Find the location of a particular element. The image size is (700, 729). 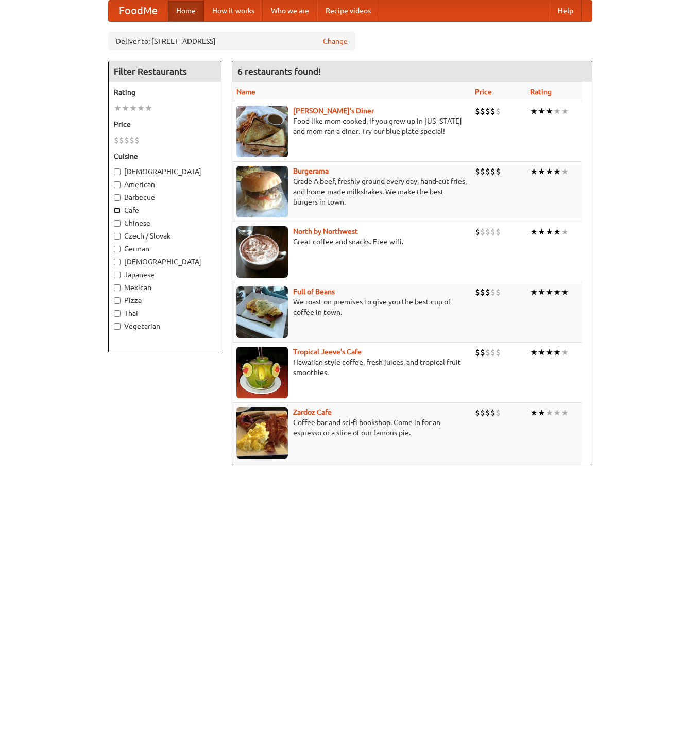

label: Japanese is located at coordinates (165, 275).